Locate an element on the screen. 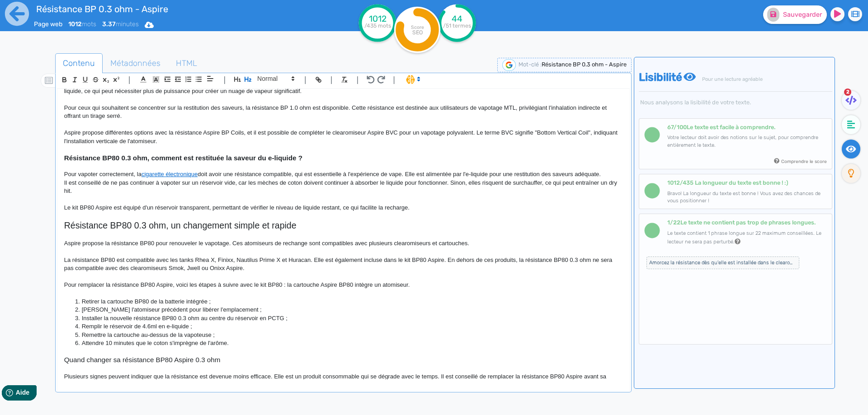  li: Remplir le réservoir de 4.6ml en e-liquide ; is located at coordinates (348, 326).